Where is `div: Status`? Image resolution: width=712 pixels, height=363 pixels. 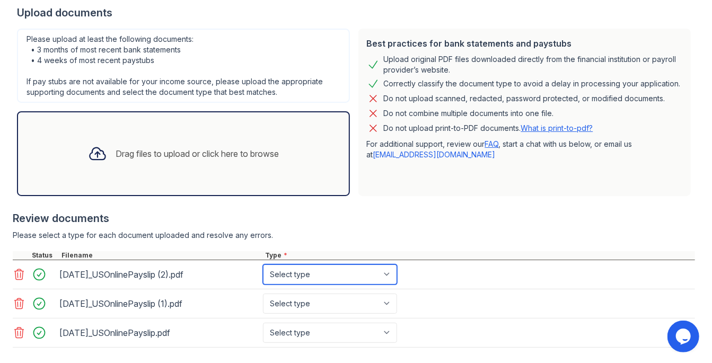
div: Status is located at coordinates (45, 256).